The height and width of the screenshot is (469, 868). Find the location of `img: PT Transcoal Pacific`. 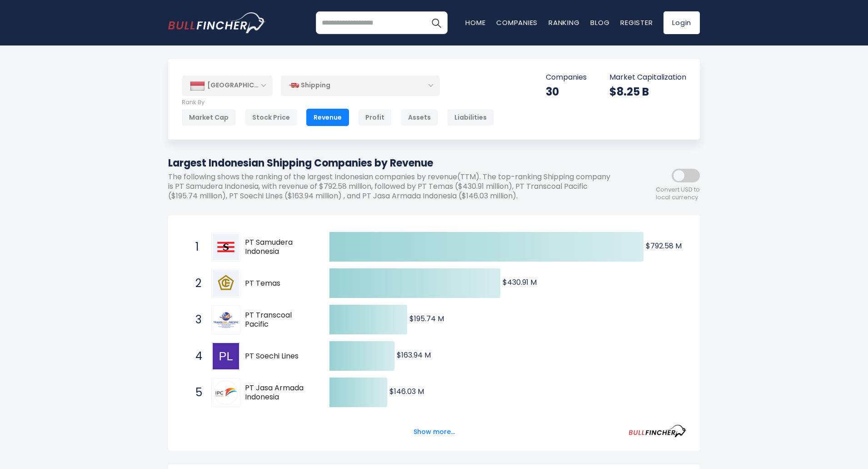

img: PT Transcoal Pacific is located at coordinates (226, 320).